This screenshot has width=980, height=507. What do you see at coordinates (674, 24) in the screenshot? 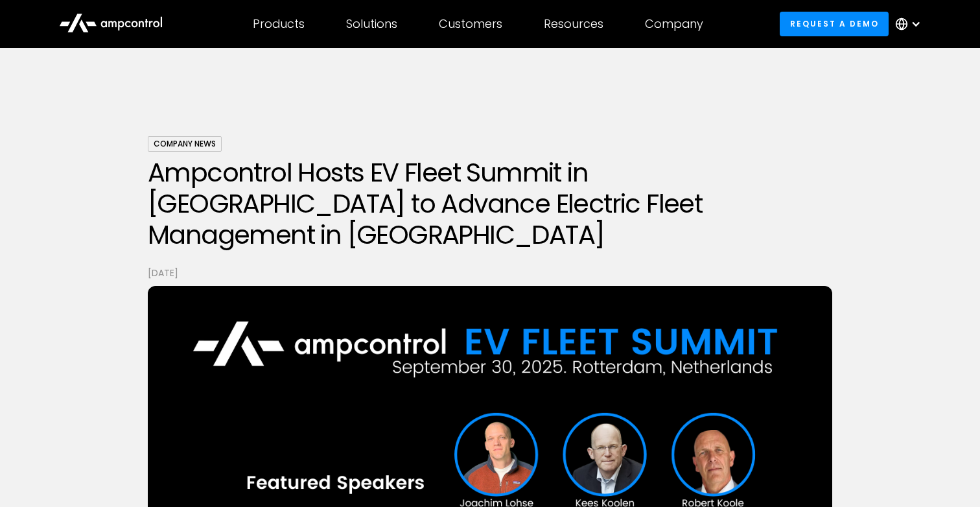
I see `div: Company` at bounding box center [674, 24].